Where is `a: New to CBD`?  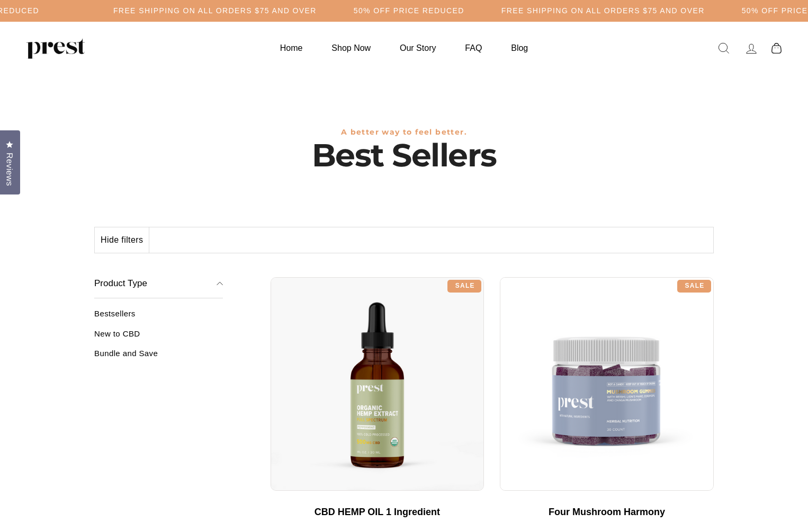
a: New to CBD is located at coordinates (158, 337).